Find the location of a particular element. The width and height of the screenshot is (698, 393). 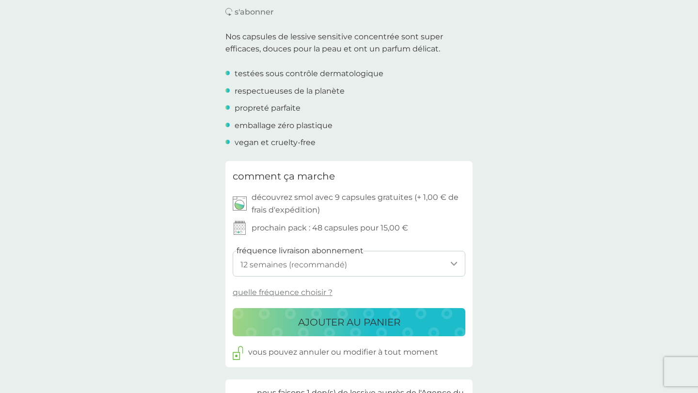

p: AJOUTER AU PANIER is located at coordinates (349, 322).